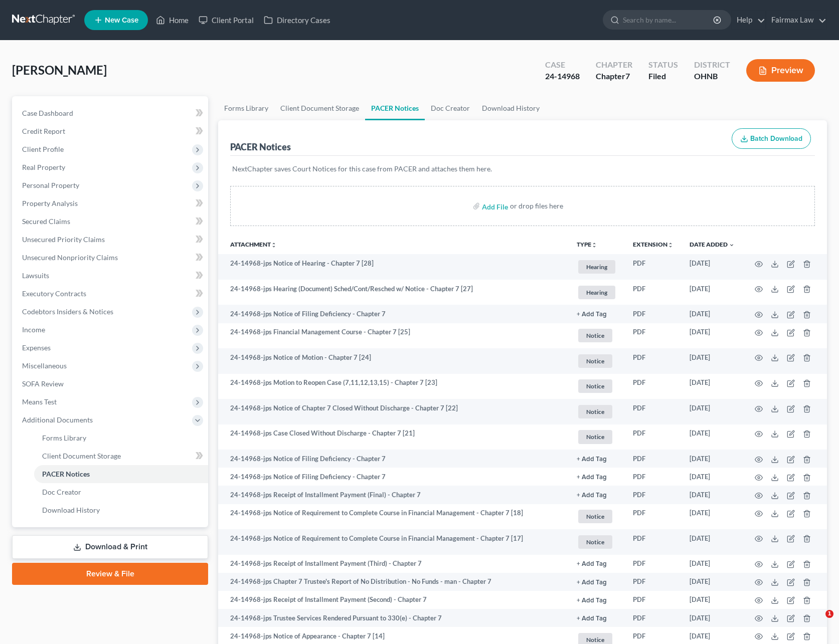 The height and width of the screenshot is (644, 839). What do you see at coordinates (253, 244) in the screenshot?
I see `a: Attachmentunfold_more` at bounding box center [253, 244].